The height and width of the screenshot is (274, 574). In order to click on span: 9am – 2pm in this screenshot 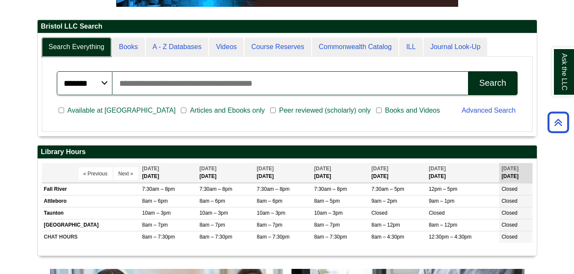, I will do `click(384, 201)`.